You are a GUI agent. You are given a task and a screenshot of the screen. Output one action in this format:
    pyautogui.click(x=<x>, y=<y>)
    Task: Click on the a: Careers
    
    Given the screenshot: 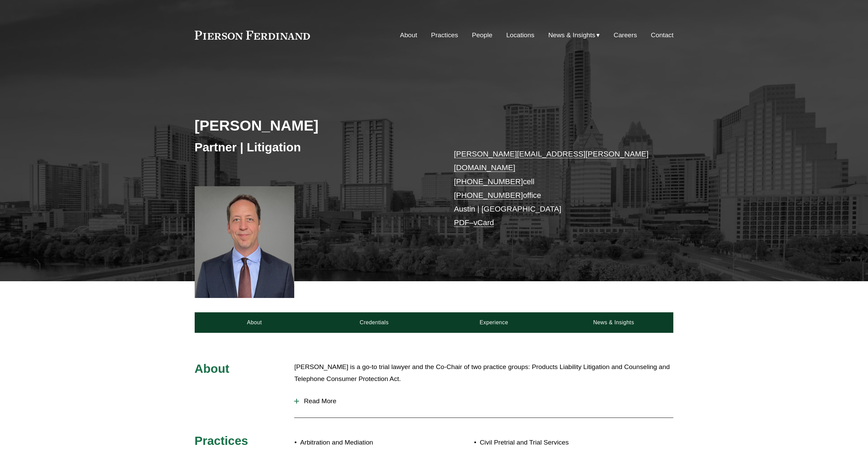 What is the action you would take?
    pyautogui.click(x=626, y=36)
    